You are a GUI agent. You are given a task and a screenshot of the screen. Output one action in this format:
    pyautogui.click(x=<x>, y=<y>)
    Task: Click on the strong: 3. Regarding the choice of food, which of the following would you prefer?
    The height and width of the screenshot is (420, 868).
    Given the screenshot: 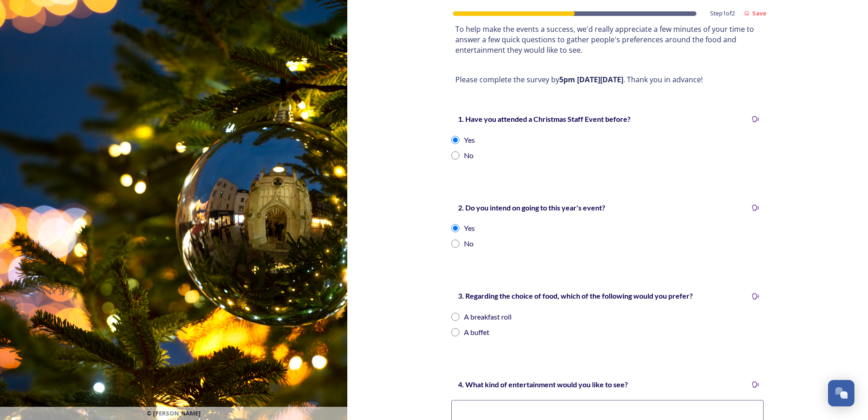 What is the action you would take?
    pyautogui.click(x=575, y=295)
    